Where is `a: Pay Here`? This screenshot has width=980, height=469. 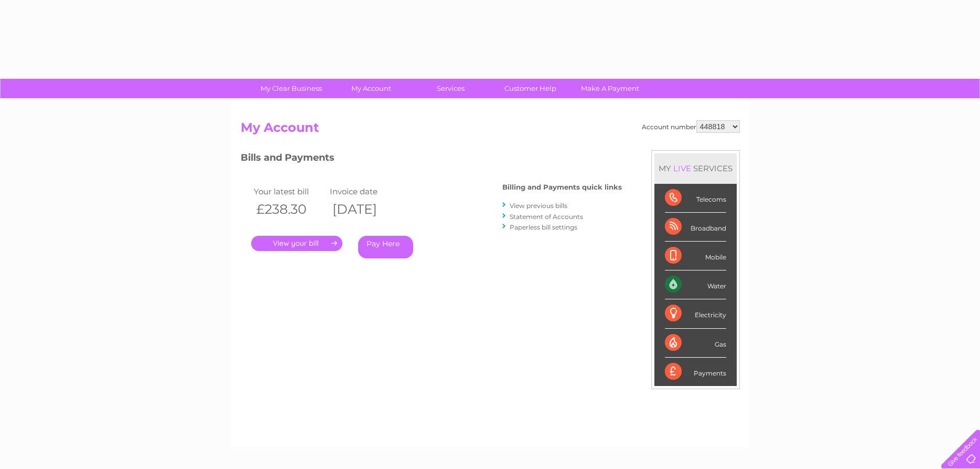 a: Pay Here is located at coordinates (385, 247).